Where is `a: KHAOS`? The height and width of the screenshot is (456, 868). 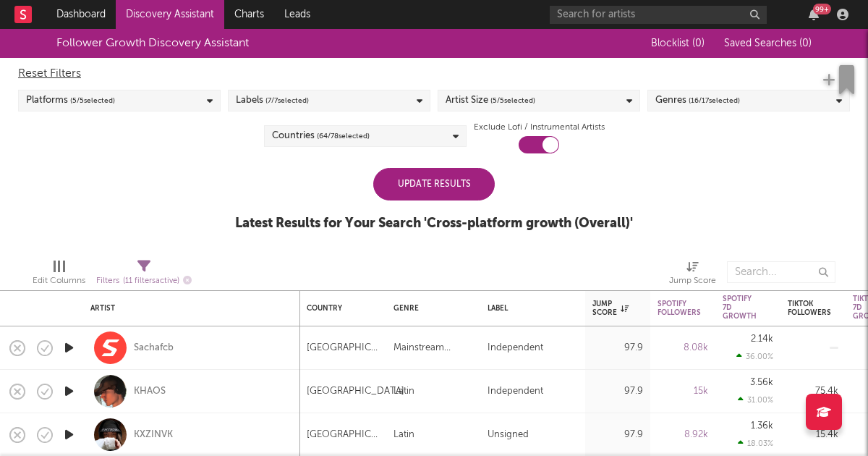
a: KHAOS is located at coordinates (150, 392).